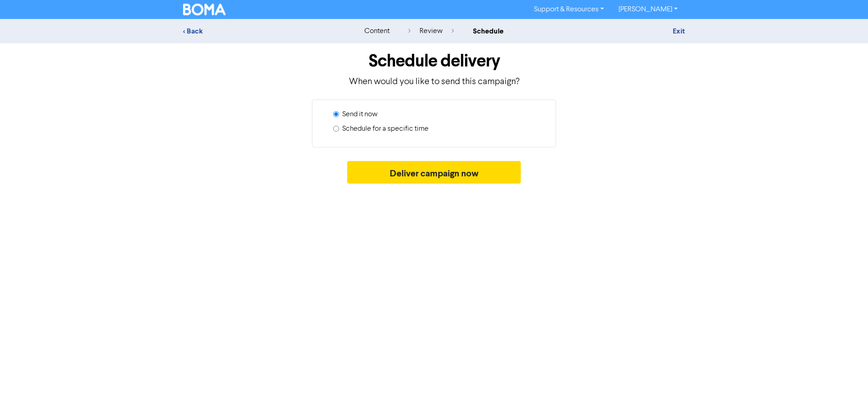 The height and width of the screenshot is (412, 868). I want to click on div: review, so click(431, 31).